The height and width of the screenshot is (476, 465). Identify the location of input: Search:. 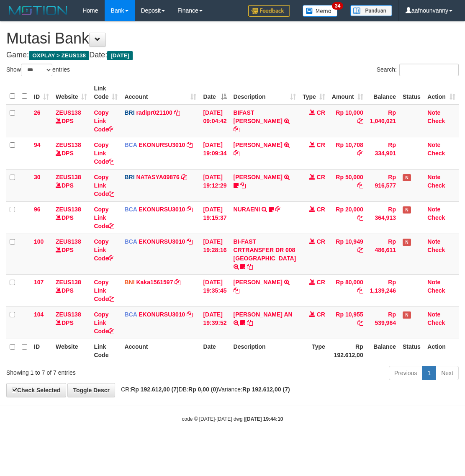
(429, 70).